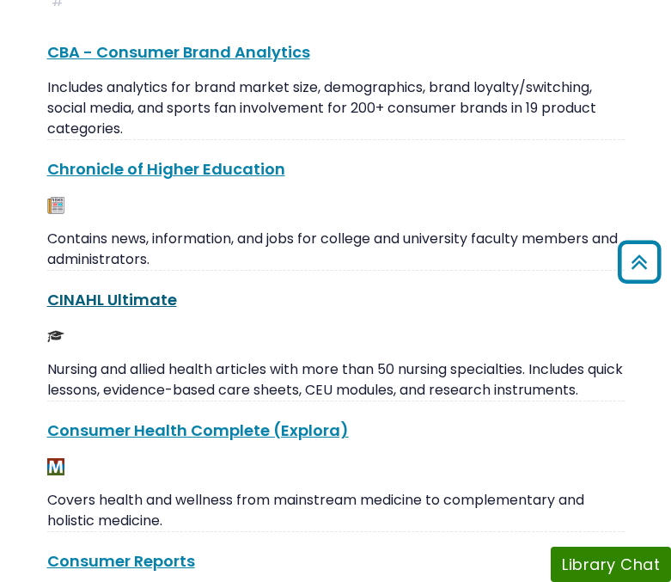  Describe the element at coordinates (198, 430) in the screenshot. I see `a: Consumer Health Complete (Explora)` at that location.